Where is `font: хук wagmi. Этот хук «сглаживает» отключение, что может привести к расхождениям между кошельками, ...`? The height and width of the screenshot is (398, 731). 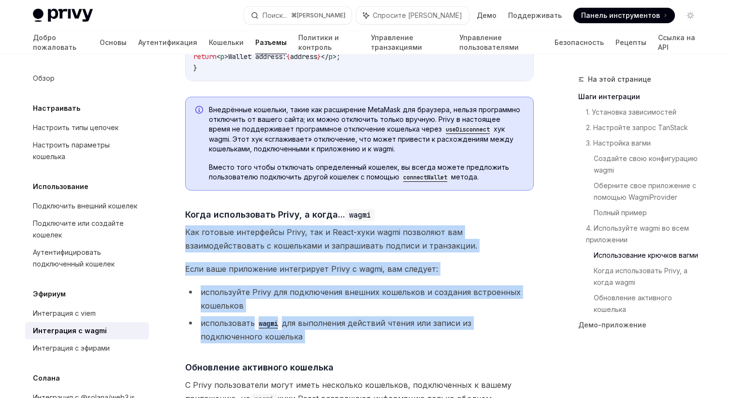
font: хук wagmi. Этот хук «сглаживает» отключение, что может привести к расхождениям между кошельками, ... is located at coordinates (361, 139).